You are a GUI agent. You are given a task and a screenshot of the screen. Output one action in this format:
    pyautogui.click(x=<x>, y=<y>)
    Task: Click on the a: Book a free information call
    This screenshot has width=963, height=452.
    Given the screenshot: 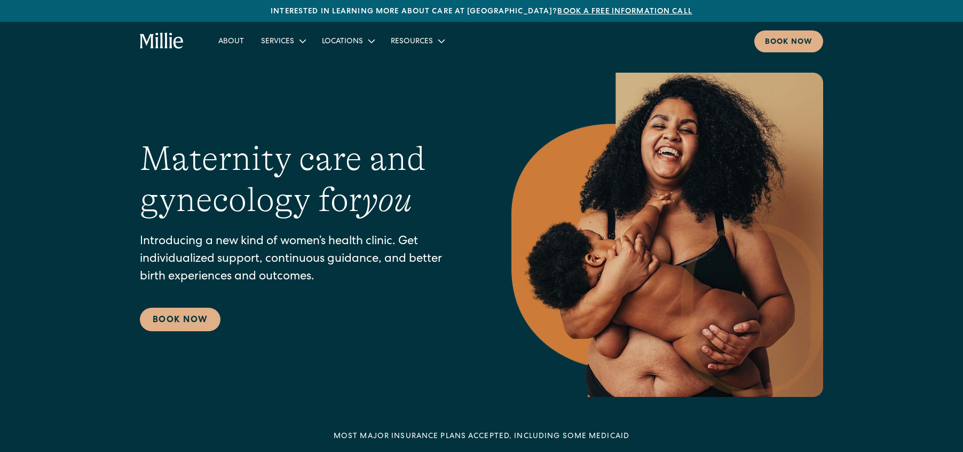 What is the action you would take?
    pyautogui.click(x=625, y=12)
    